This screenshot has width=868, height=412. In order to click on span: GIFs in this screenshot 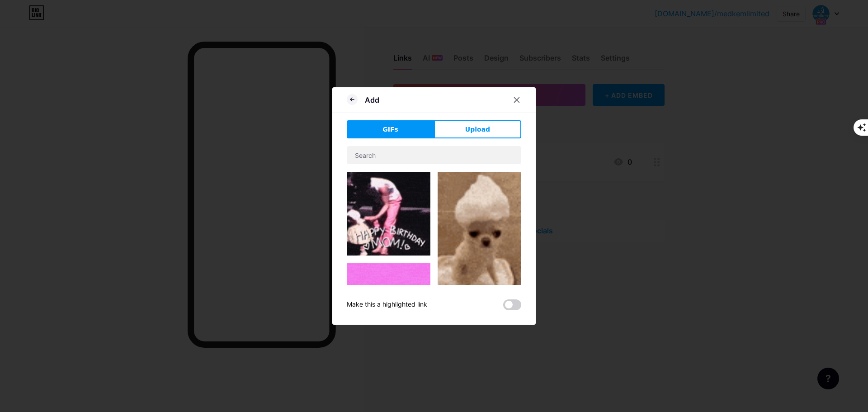, I will do `click(390, 130)`.